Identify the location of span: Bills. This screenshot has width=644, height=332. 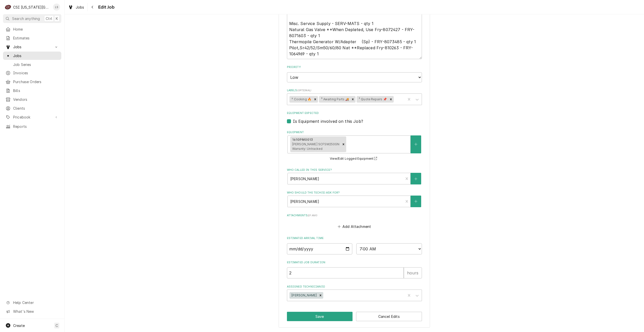
(36, 91).